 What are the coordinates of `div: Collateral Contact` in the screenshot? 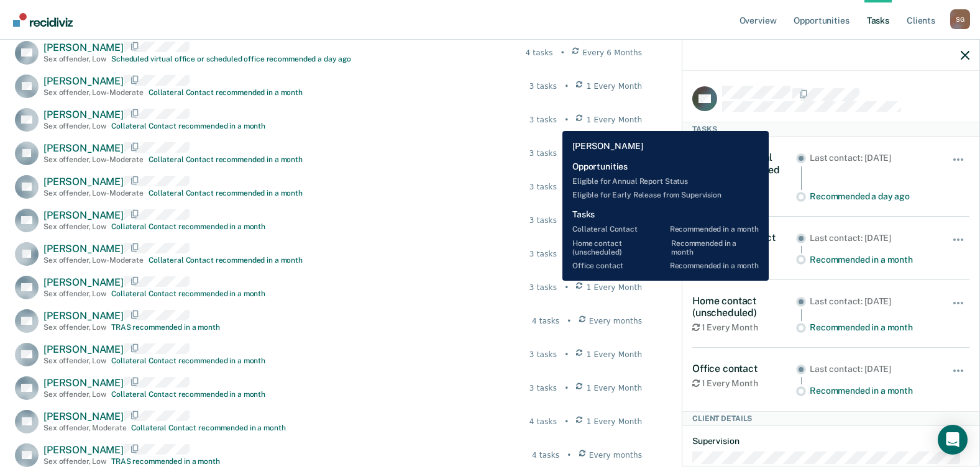 It's located at (744, 237).